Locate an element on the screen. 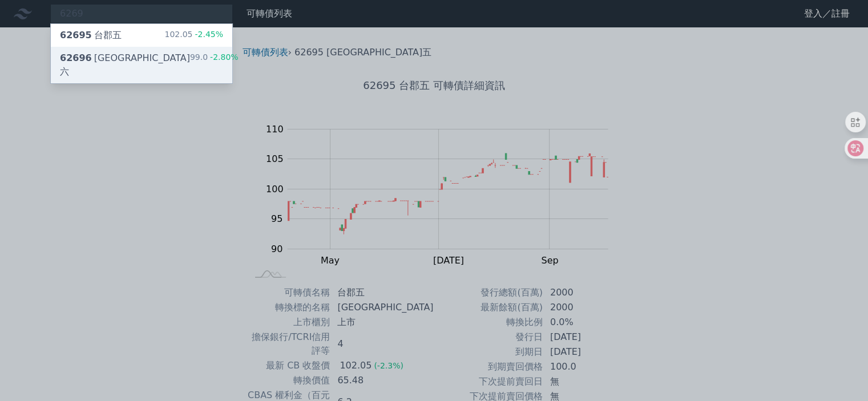 Image resolution: width=868 pixels, height=401 pixels. div: 台郡五 is located at coordinates (91, 35).